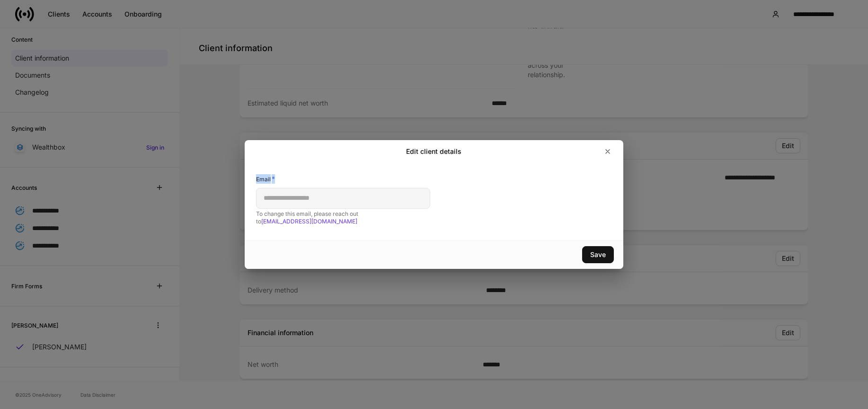  I want to click on p: To change this email, please reach out to, so click(343, 217).